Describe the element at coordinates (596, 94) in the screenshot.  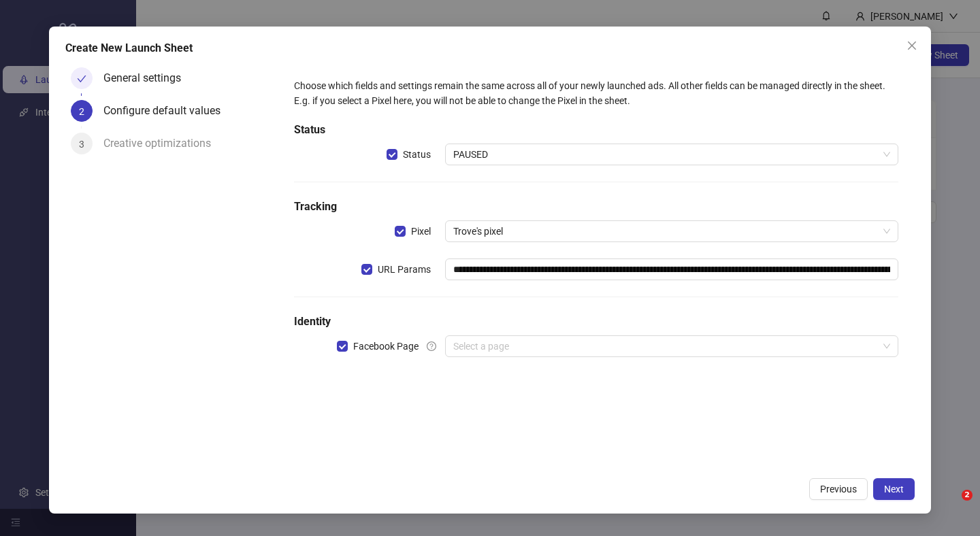
I see `div: Choose which fields and settings remain the same across all of your newly launched ads. All other...` at that location.